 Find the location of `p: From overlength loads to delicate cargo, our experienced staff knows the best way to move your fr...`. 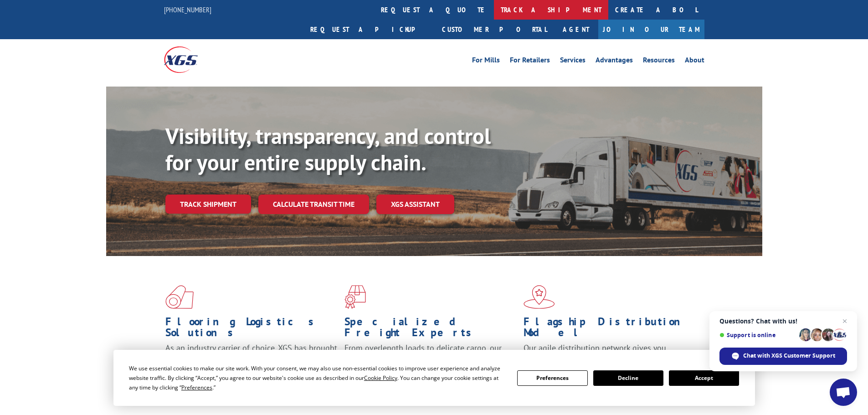

p: From overlength loads to delicate cargo, our experienced staff knows the best way to move your fr... is located at coordinates (431, 363).